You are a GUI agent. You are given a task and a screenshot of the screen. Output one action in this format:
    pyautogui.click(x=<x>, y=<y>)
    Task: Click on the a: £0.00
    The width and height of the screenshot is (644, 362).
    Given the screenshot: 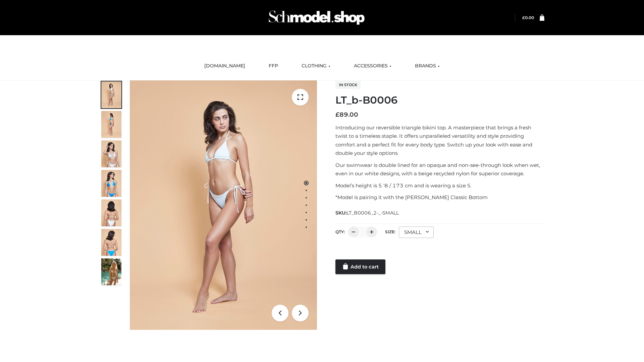 What is the action you would take?
    pyautogui.click(x=528, y=17)
    